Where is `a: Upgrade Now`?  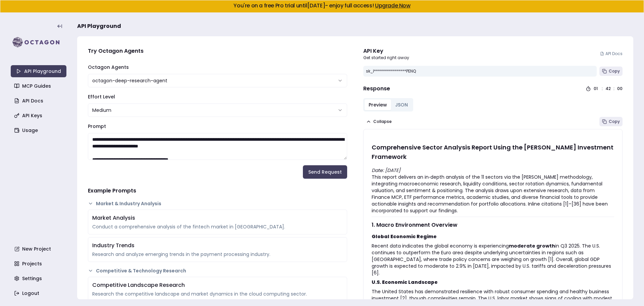 a: Upgrade Now is located at coordinates (393, 6).